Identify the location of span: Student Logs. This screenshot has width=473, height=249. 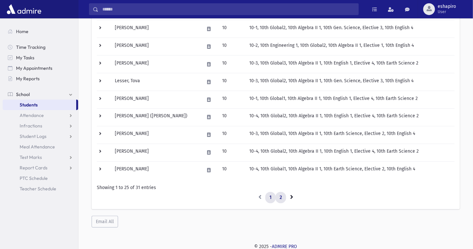
(33, 136).